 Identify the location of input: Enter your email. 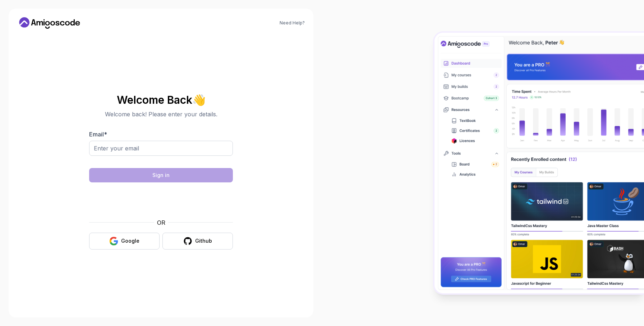
(161, 149).